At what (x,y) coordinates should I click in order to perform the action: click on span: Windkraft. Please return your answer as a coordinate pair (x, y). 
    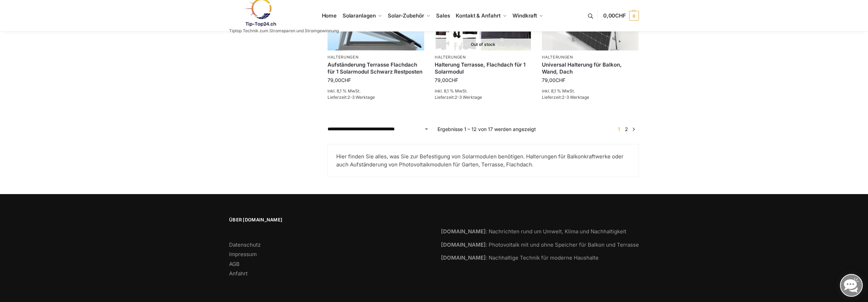
    Looking at the image, I should click on (525, 15).